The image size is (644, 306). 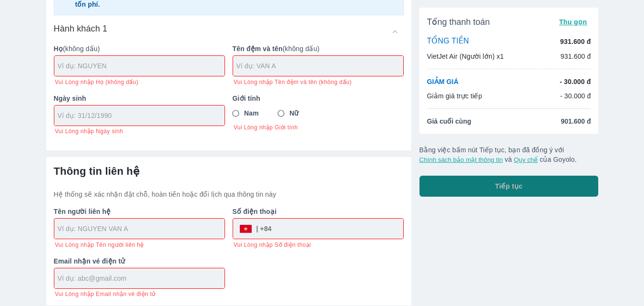 I want to click on button: Tiếp tục, so click(x=509, y=186).